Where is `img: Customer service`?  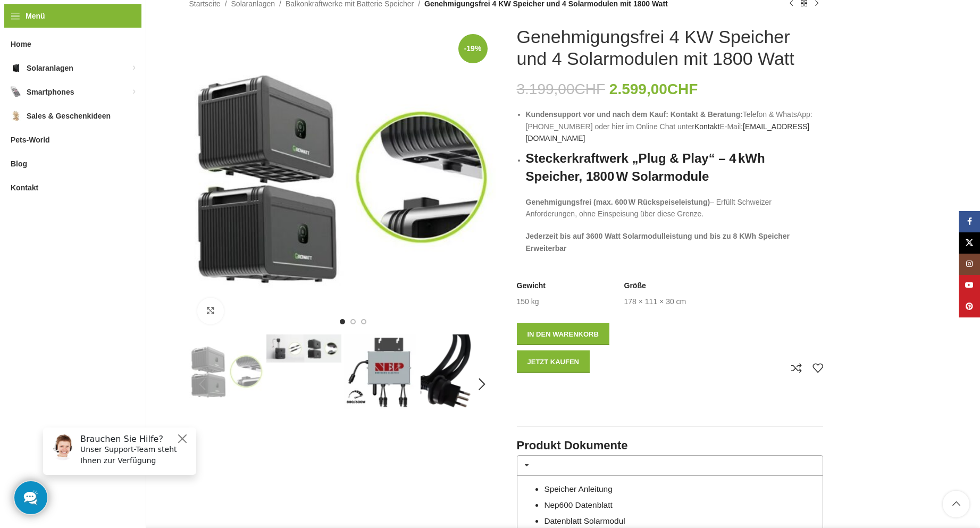
img: Customer service is located at coordinates (28, 28).